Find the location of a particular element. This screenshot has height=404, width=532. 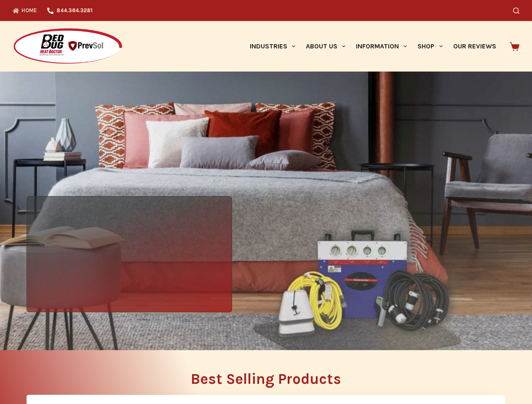

a: Prevsol/Bed Bug Heat Doctor is located at coordinates (68, 46).